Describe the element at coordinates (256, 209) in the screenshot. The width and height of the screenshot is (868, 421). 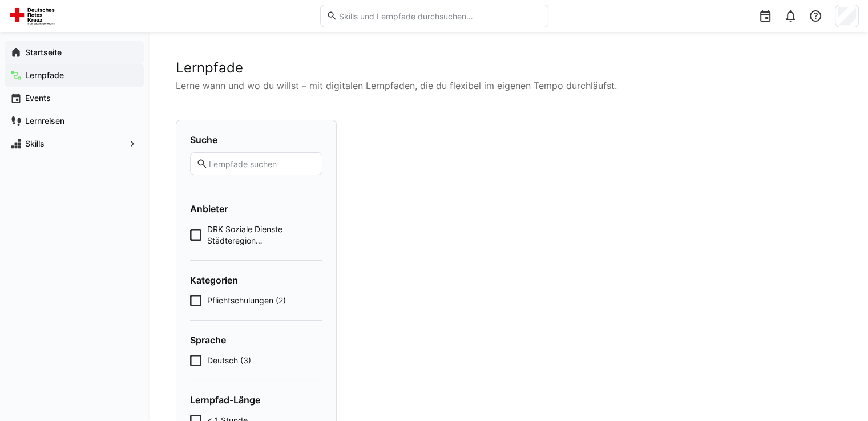
I see `h4: Anbieter` at that location.